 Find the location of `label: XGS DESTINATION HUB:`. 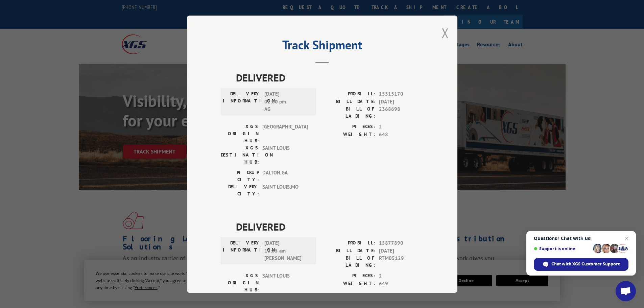

label: XGS DESTINATION HUB: is located at coordinates (239, 155).